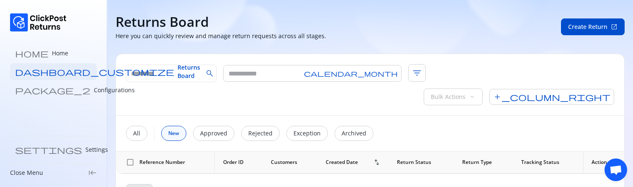 Image resolution: width=633 pixels, height=187 pixels. I want to click on p: Close Menu, so click(26, 173).